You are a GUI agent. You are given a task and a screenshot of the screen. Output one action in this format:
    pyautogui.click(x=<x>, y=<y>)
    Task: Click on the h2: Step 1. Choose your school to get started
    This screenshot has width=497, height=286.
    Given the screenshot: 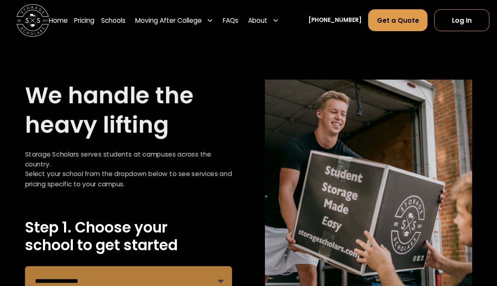 What is the action you would take?
    pyautogui.click(x=128, y=236)
    